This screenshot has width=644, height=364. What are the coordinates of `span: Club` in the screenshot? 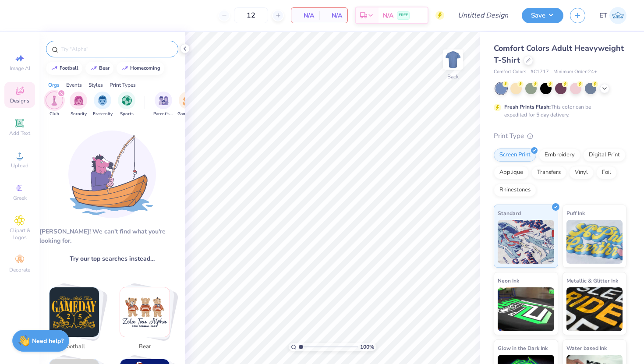 It's located at (55, 113).